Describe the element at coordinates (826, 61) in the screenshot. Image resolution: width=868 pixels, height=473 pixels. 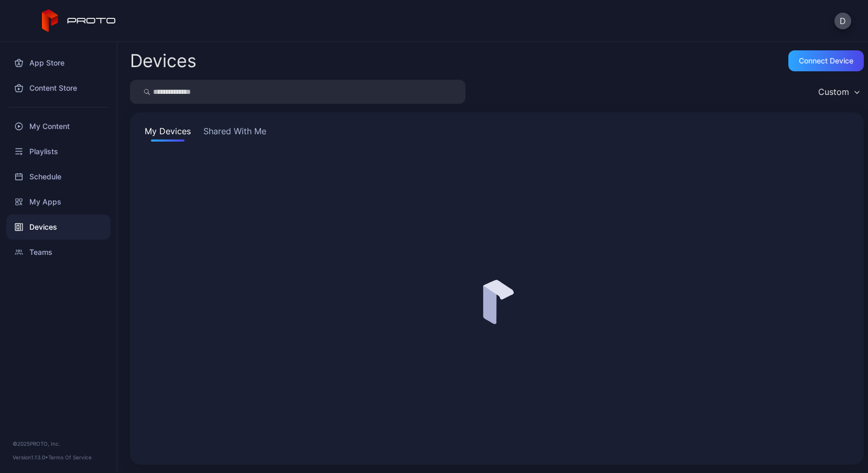
I see `button: Connect device` at that location.